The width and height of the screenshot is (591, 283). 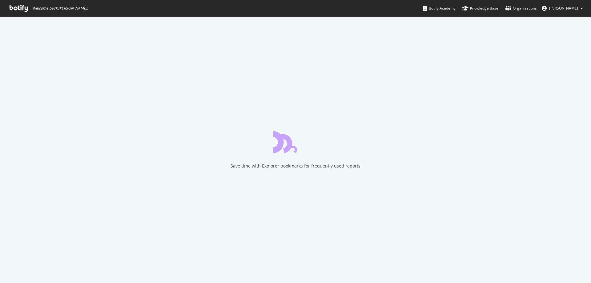 I want to click on div: Organizations, so click(x=521, y=8).